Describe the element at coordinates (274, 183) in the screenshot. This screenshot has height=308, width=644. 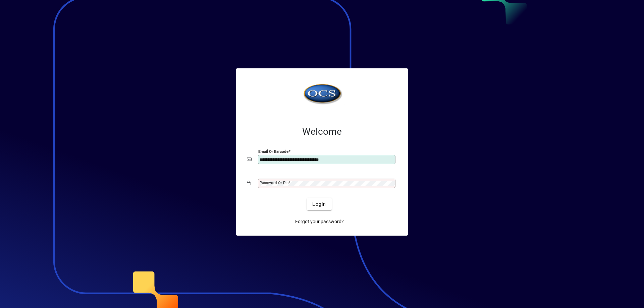
I see `mat-label: Password or Pin` at that location.